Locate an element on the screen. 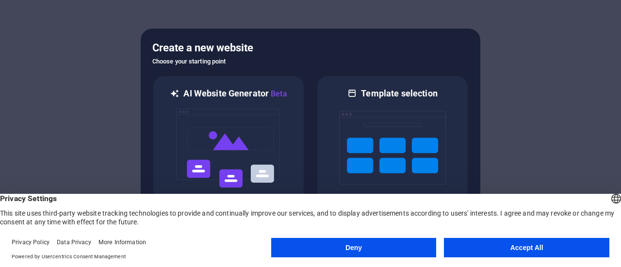 Image resolution: width=621 pixels, height=267 pixels. h6: Choose your starting point is located at coordinates (310, 62).